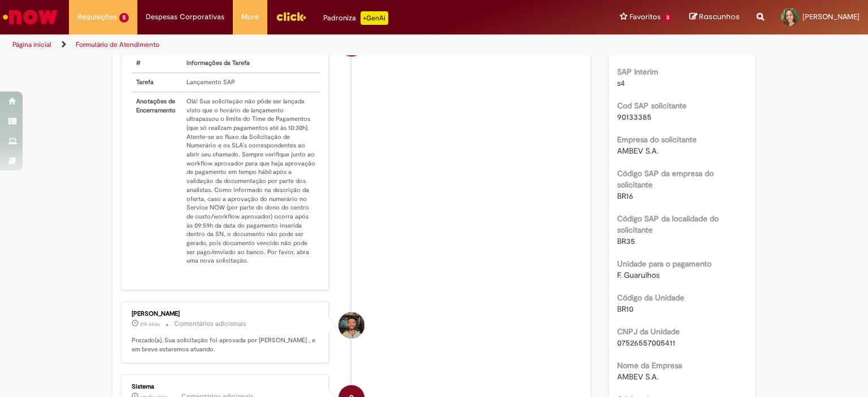  I want to click on span: 21h atrás, so click(150, 324).